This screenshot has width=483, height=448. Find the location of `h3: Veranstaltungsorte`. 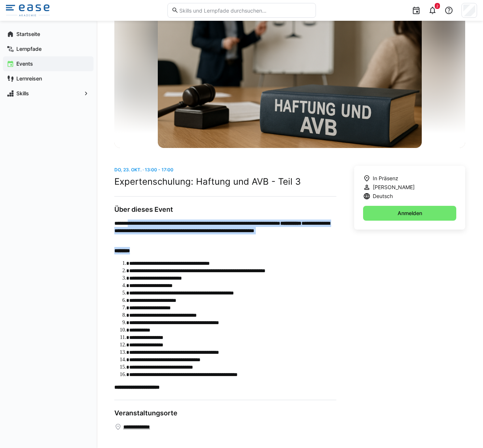

h3: Veranstaltungsorte is located at coordinates (226, 413).